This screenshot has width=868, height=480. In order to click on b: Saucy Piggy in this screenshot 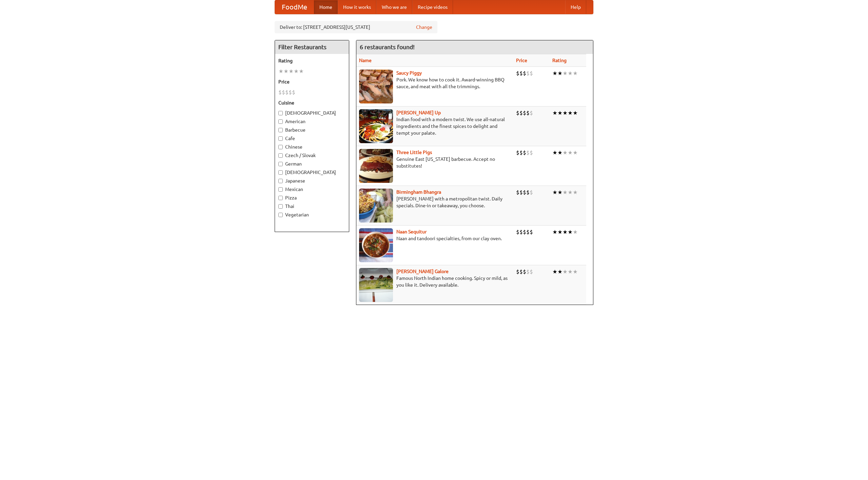, I will do `click(409, 73)`.